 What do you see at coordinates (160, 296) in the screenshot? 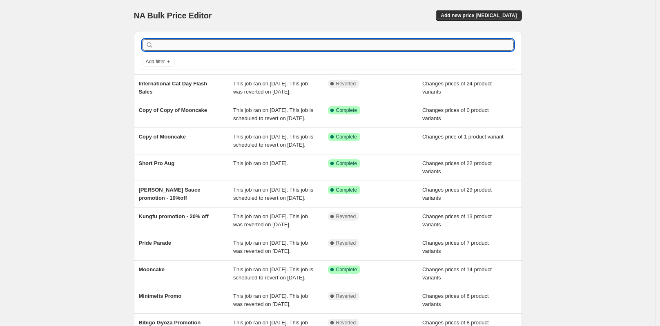
I see `span: Minimelts Promo` at bounding box center [160, 296].